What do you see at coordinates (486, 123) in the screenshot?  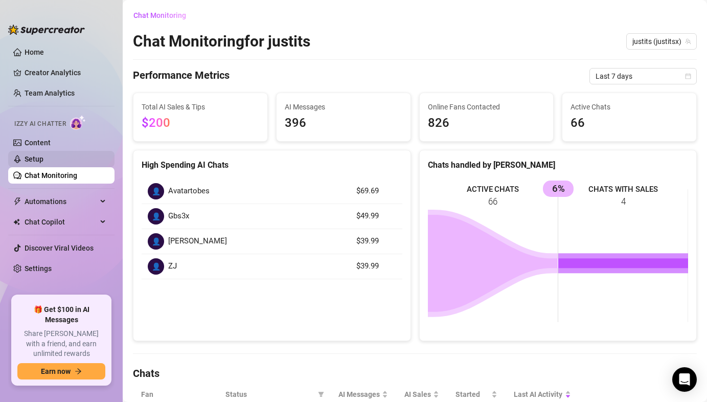 I see `span: 826` at bounding box center [486, 123].